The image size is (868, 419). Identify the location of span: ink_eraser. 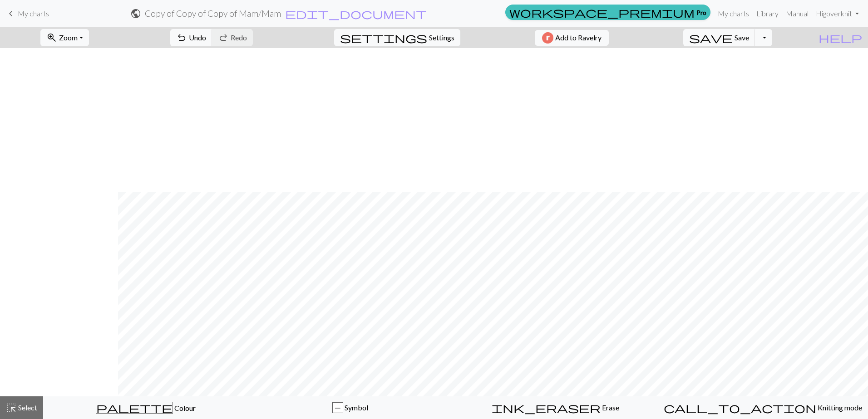
(546, 408).